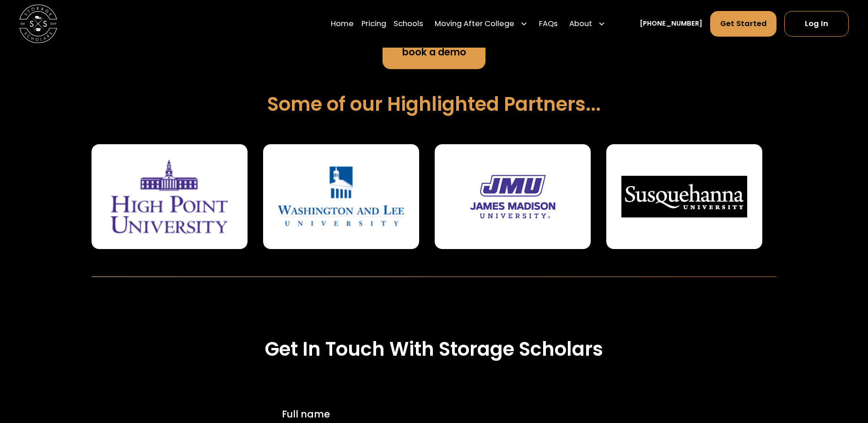 This screenshot has width=868, height=423. I want to click on a: Home, so click(342, 24).